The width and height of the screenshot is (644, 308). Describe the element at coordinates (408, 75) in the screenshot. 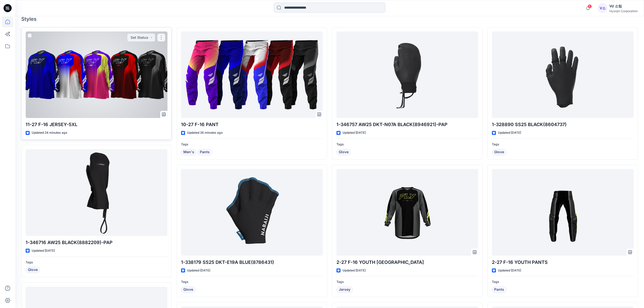

I see `a: 1-346757 AW25 DKT-N07A BLACK(8946921)-PAP` at that location.